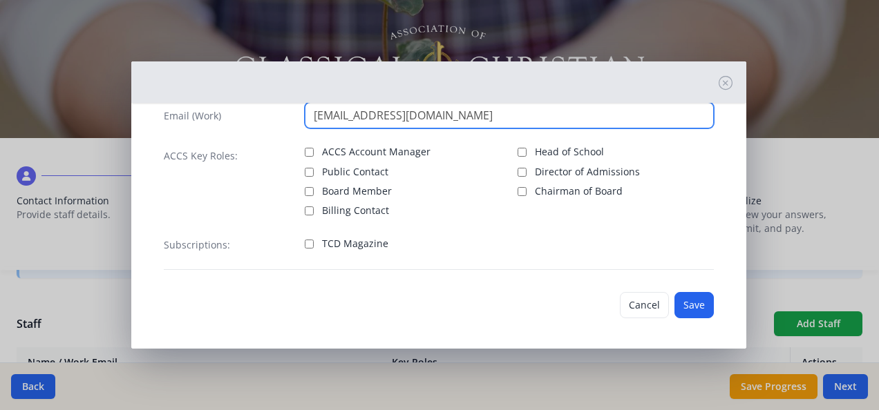  I want to click on span: Board Member, so click(356, 191).